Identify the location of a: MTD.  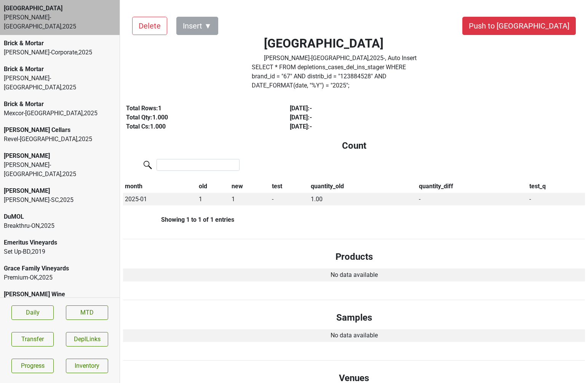
(86, 313).